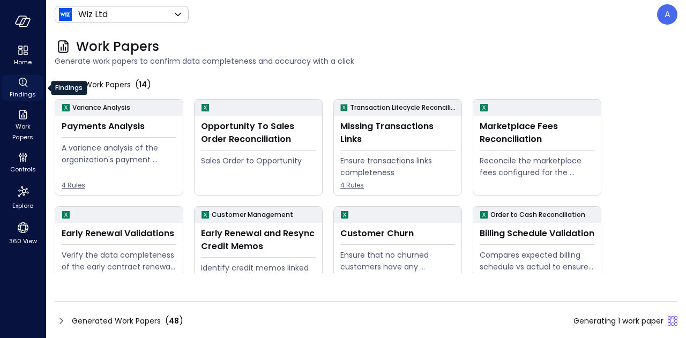 This screenshot has width=686, height=338. Describe the element at coordinates (23, 233) in the screenshot. I see `div: 360 View` at that location.